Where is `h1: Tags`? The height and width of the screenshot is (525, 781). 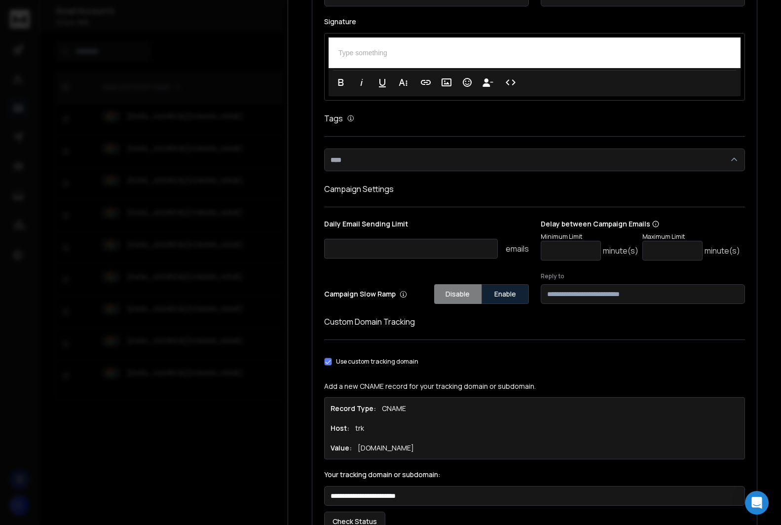 h1: Tags is located at coordinates (333, 118).